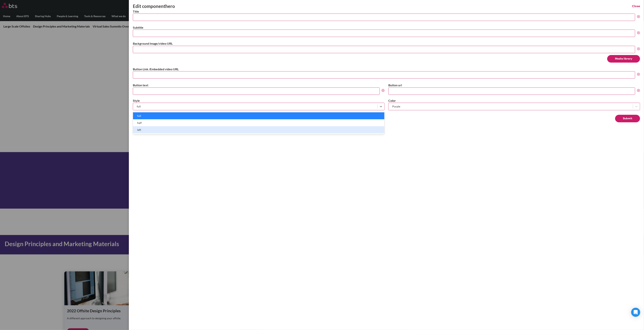 The width and height of the screenshot is (644, 330). I want to click on label: Button Link /Embedded video URL, so click(386, 69).